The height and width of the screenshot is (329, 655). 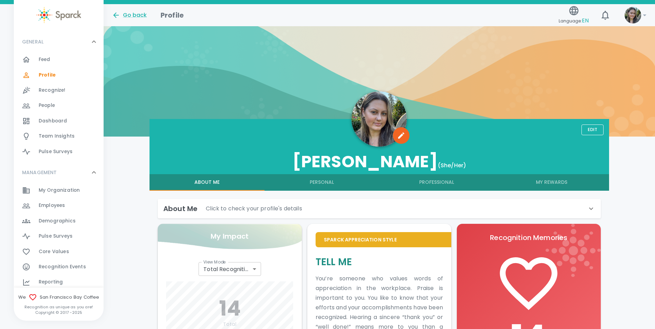 I want to click on p: Recognition as unique as you are!, so click(x=59, y=307).